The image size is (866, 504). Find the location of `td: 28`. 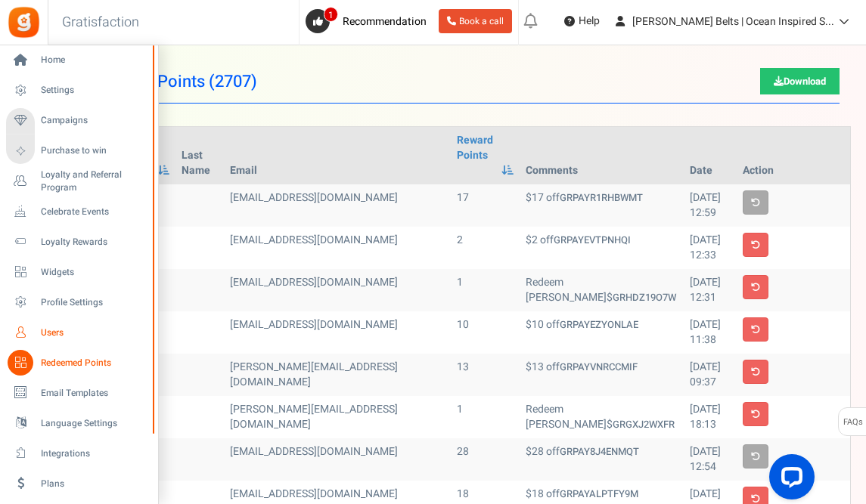

td: 28 is located at coordinates (485, 459).